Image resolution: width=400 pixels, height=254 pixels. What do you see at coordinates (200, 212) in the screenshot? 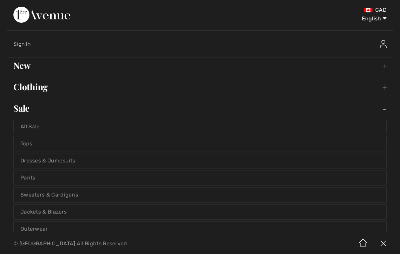
I see `a: Jackets & Blazers` at bounding box center [200, 212].